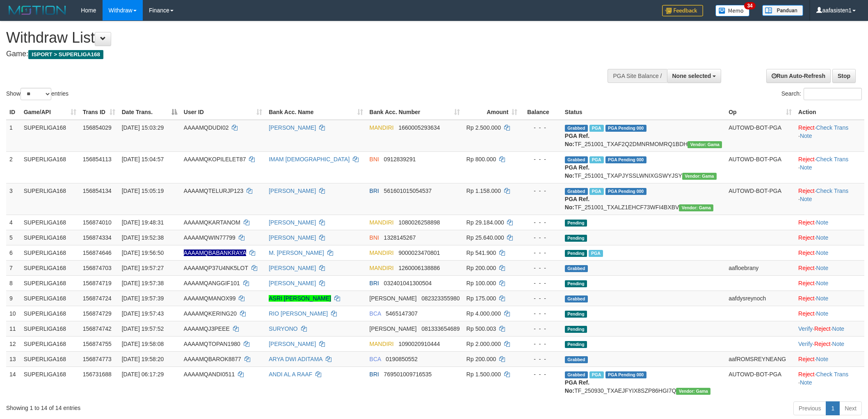  What do you see at coordinates (212, 222) in the screenshot?
I see `span: AAAAMQKARTANOM` at bounding box center [212, 222].